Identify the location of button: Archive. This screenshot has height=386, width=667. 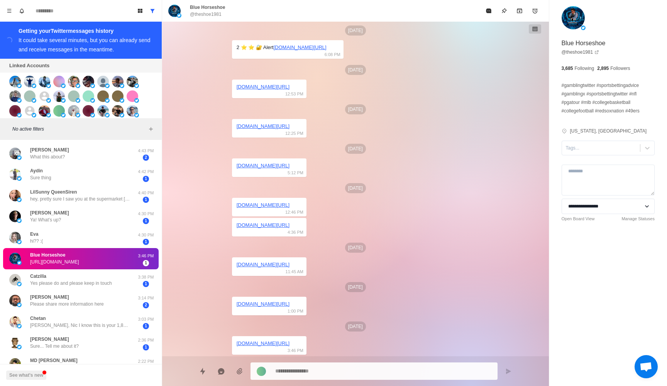
(520, 11).